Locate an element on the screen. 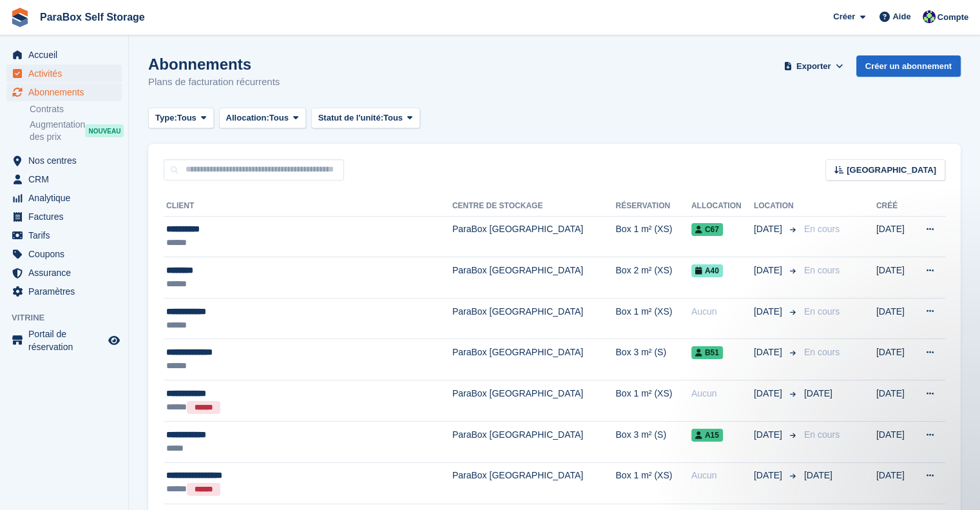 The image size is (980, 510). span: Paramètres is located at coordinates (67, 291).